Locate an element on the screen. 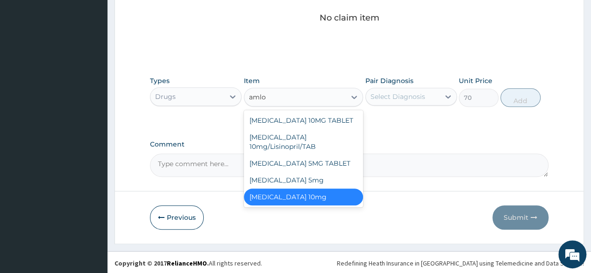 The image size is (591, 273). div: Select Diagnosis is located at coordinates (398, 97).